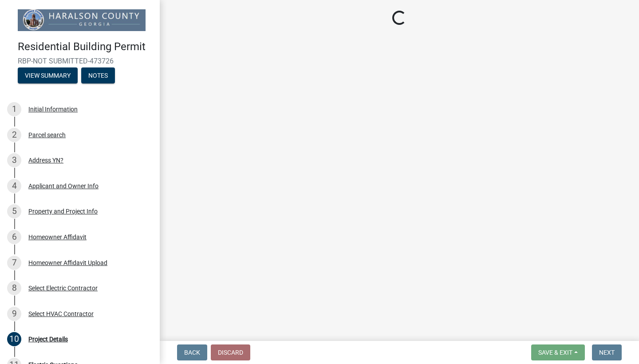 Image resolution: width=639 pixels, height=364 pixels. Describe the element at coordinates (14, 160) in the screenshot. I see `div: 3` at that location.